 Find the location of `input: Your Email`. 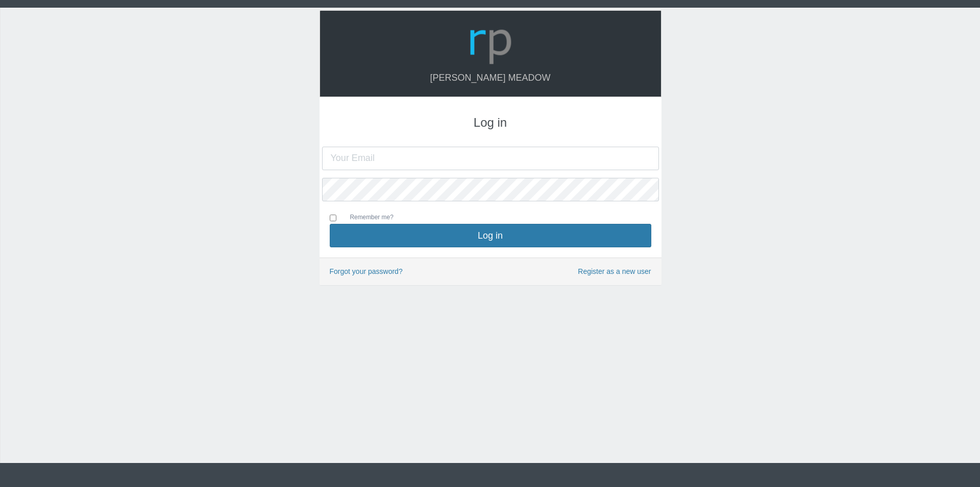

input: Your Email is located at coordinates (490, 159).